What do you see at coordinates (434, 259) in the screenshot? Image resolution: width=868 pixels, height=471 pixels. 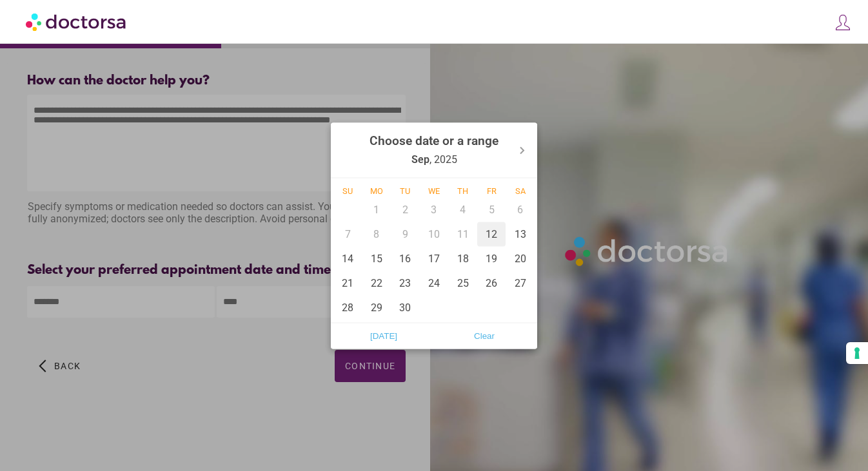 I see `div: 17` at bounding box center [434, 259].